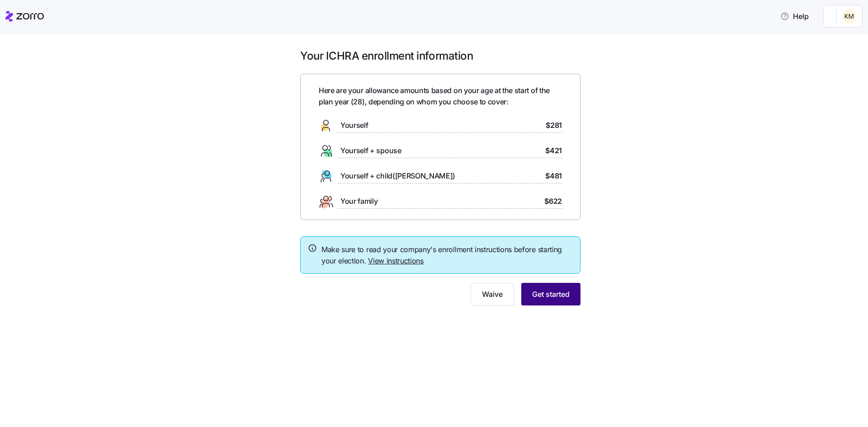 Image resolution: width=868 pixels, height=427 pixels. I want to click on span: Yourself + spouse, so click(371, 151).